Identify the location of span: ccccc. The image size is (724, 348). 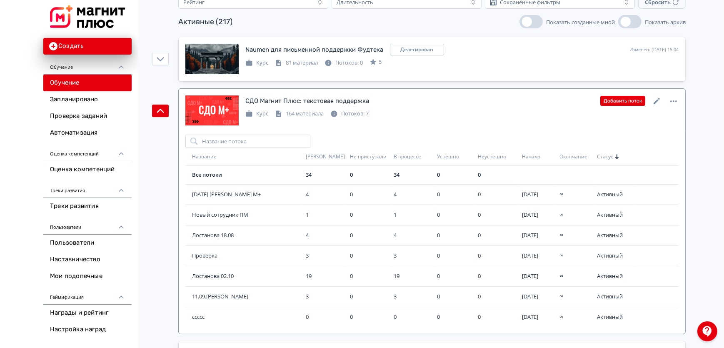
(247, 317).